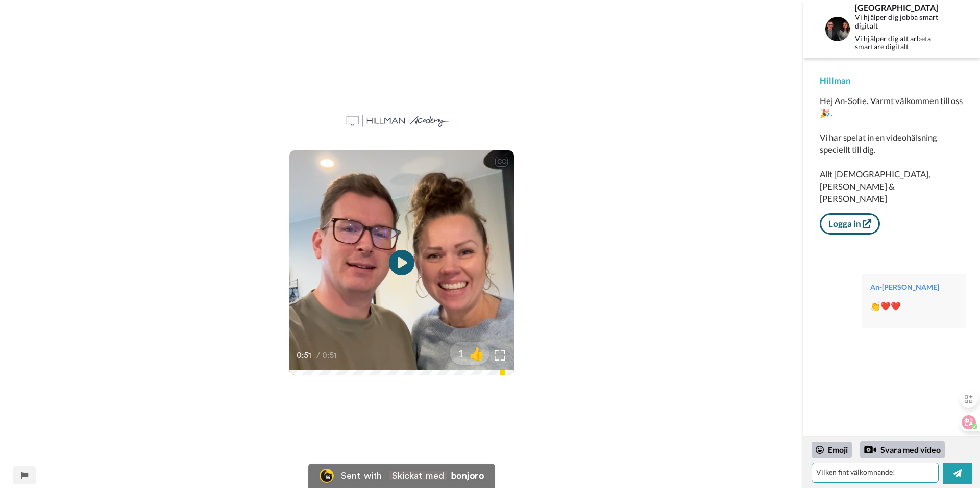 This screenshot has width=980, height=488. What do you see at coordinates (402, 476) in the screenshot?
I see `a: Bonjoro LogoSent with Skickat medbonjoro` at bounding box center [402, 476].